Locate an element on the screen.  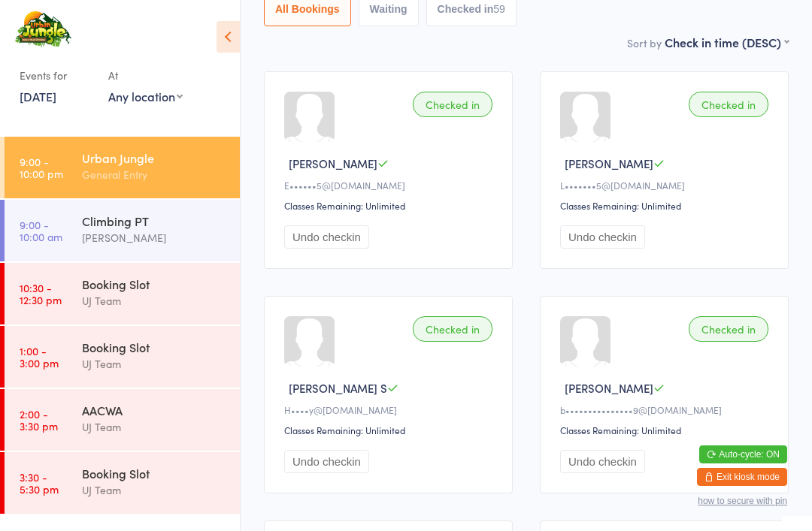
label: Sort by is located at coordinates (644, 42).